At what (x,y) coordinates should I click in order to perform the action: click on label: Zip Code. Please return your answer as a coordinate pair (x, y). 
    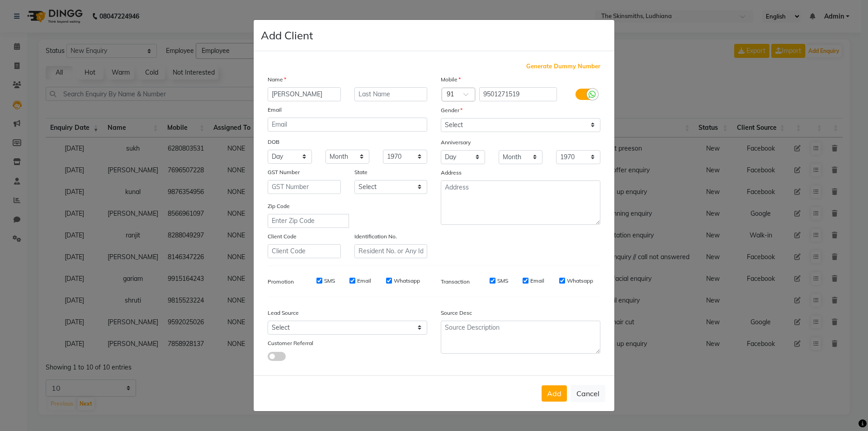
    Looking at the image, I should click on (279, 206).